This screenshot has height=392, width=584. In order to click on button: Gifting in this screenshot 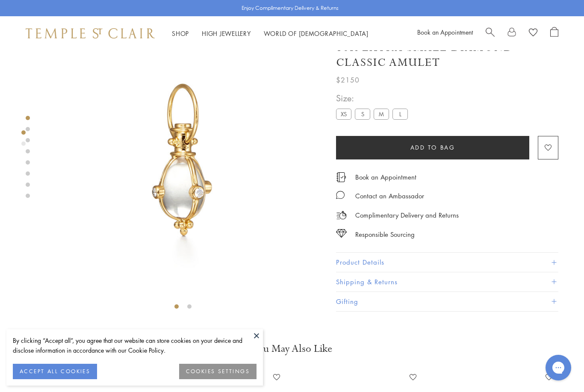, I will do `click(447, 301)`.